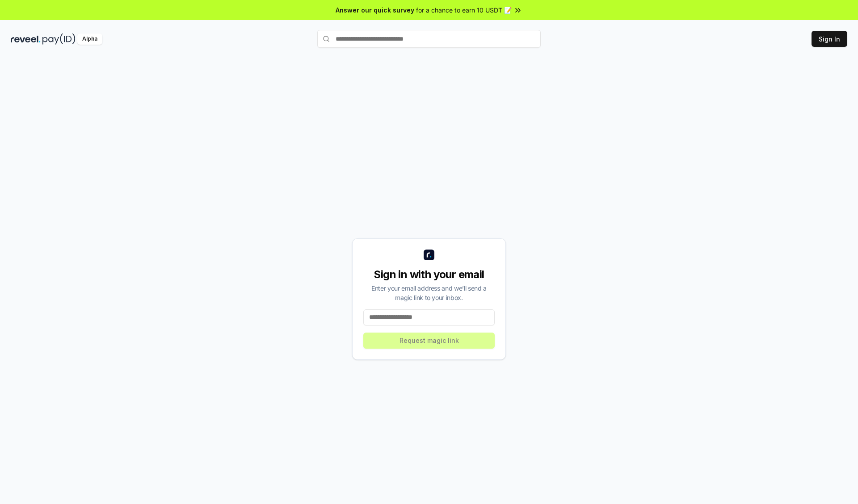 This screenshot has width=858, height=504. I want to click on img: pay_id, so click(59, 38).